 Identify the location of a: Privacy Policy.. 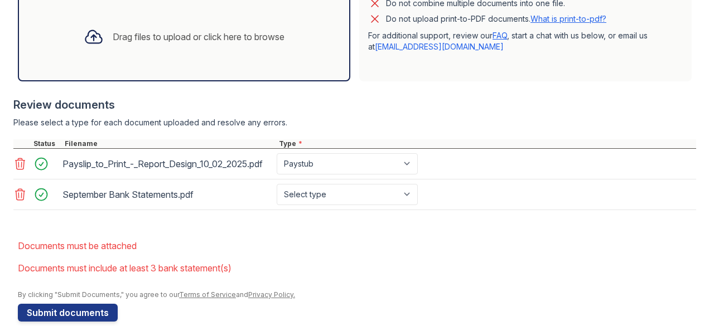
(272, 295).